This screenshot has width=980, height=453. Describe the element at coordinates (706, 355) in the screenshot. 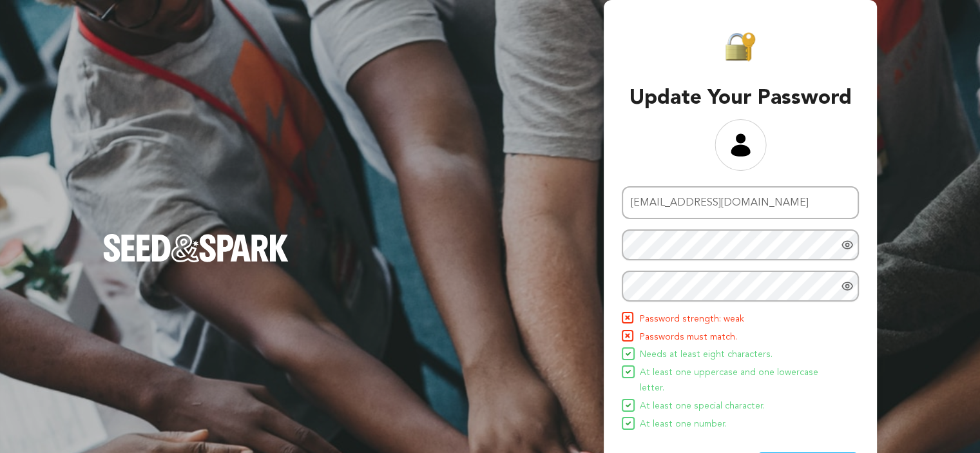

I see `span: Needs at least eight characters.` at that location.